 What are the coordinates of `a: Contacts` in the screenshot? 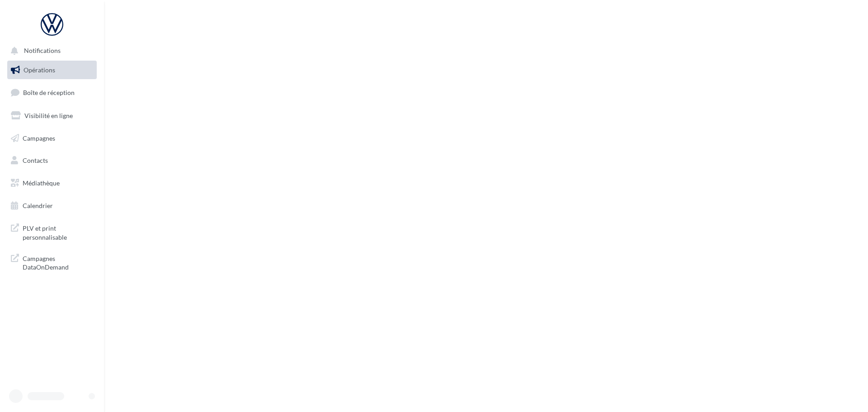 It's located at (52, 160).